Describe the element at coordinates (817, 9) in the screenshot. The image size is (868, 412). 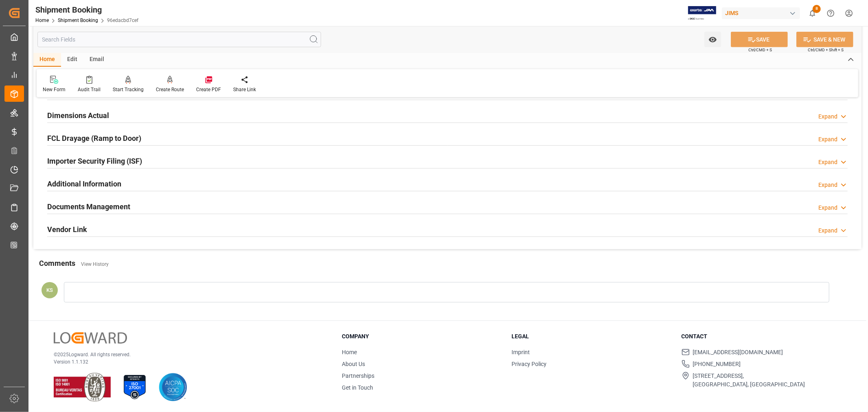
I see `span: 8` at that location.